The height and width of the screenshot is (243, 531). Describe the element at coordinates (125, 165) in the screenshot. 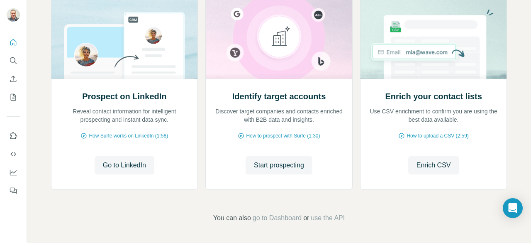

I see `button: Go to LinkedIn` at that location.